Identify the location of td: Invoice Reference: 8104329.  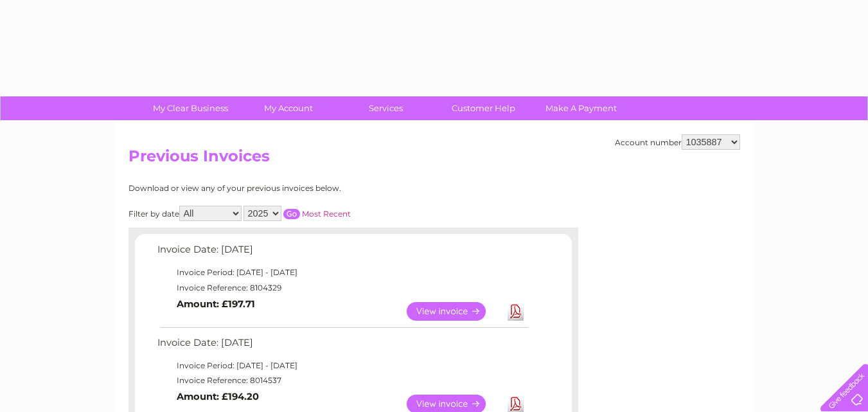
(342, 288).